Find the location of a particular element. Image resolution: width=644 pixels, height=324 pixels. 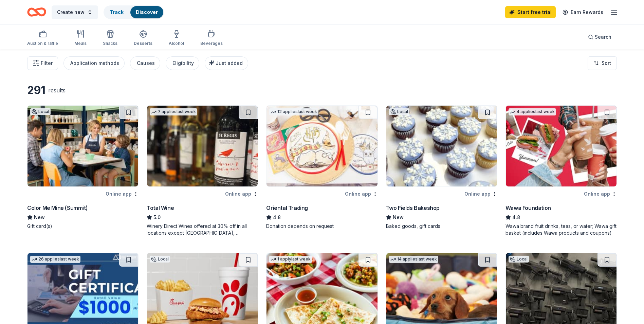

button: Filter is located at coordinates (43, 63).